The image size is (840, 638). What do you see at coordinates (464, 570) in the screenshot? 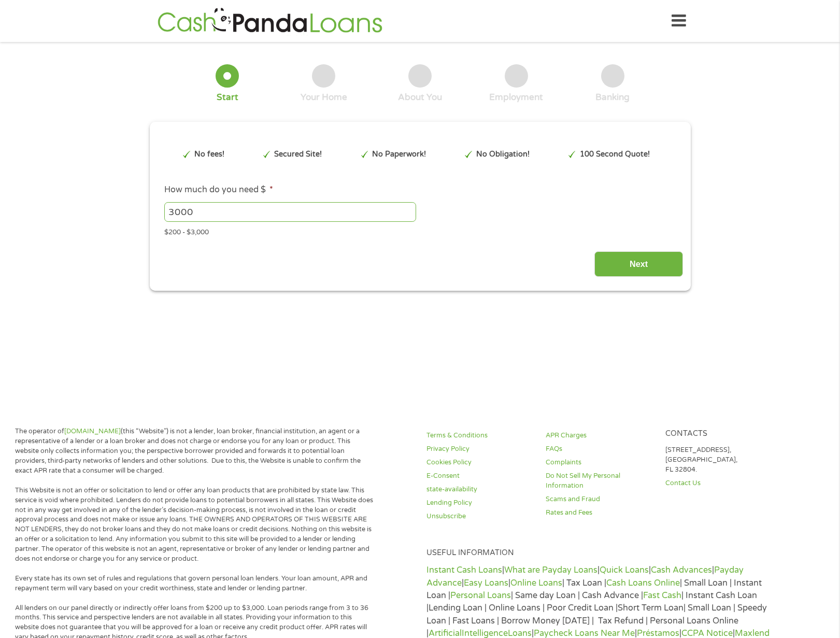
I see `a: Instant Cash Loans` at bounding box center [464, 570].